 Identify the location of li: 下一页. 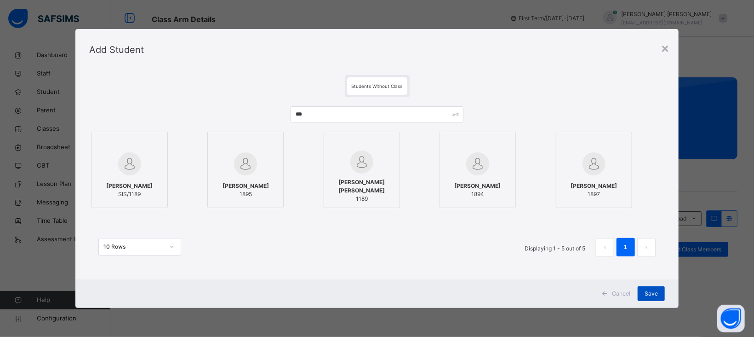
(646, 247).